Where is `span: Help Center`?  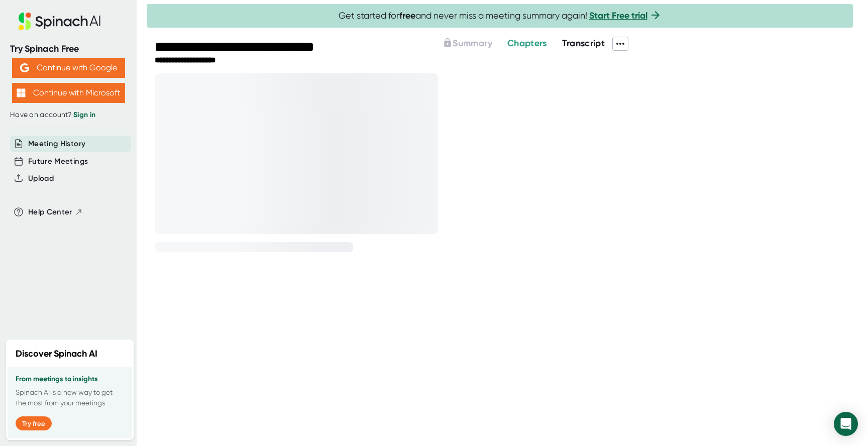
span: Help Center is located at coordinates (50, 212).